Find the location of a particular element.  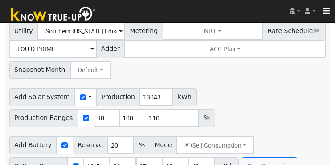

span: Production is located at coordinates (118, 97).